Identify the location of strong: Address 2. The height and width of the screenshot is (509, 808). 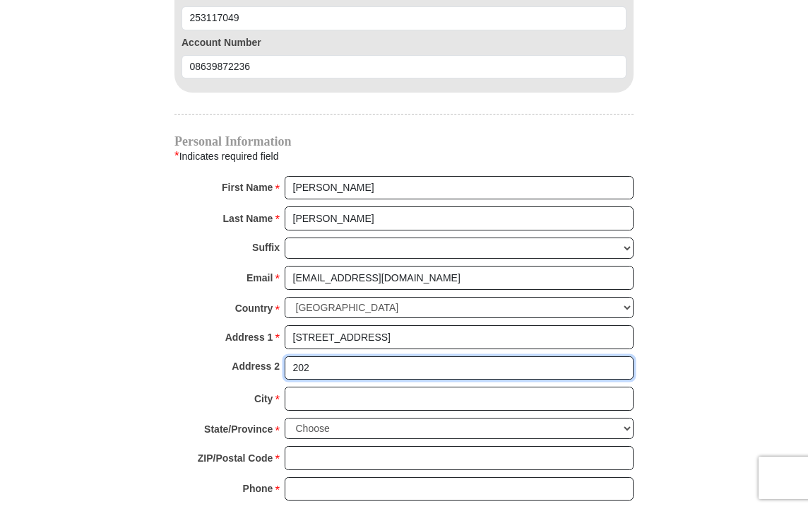
(256, 366).